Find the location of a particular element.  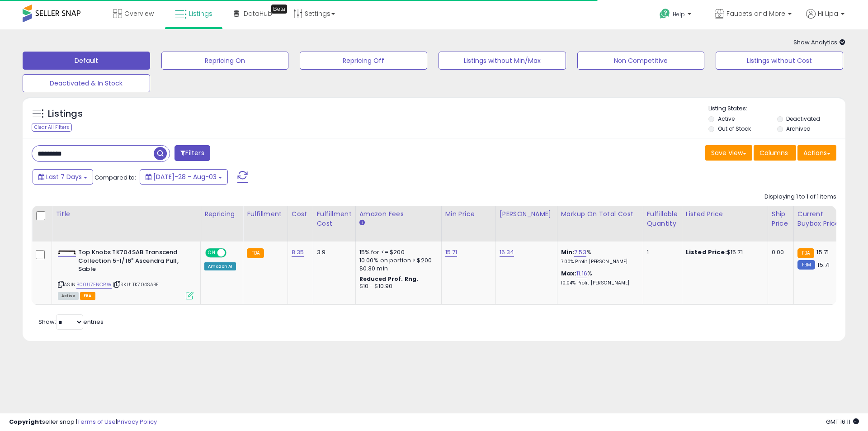

label: Deactivated is located at coordinates (803, 119).